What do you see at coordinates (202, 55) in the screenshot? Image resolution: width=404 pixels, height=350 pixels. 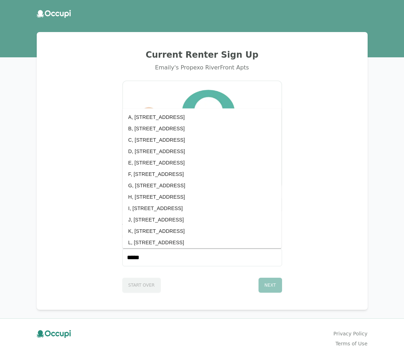 I see `h2: Current Renter Sign Up` at bounding box center [202, 55].